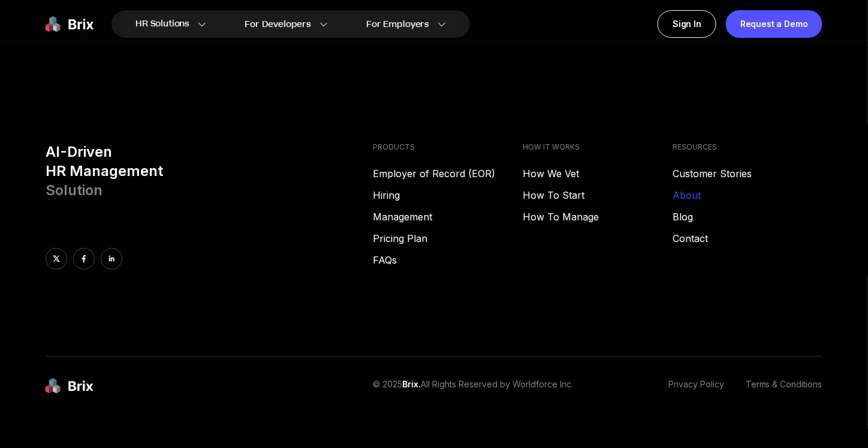 The image size is (868, 448). I want to click on span: For Developers, so click(277, 24).